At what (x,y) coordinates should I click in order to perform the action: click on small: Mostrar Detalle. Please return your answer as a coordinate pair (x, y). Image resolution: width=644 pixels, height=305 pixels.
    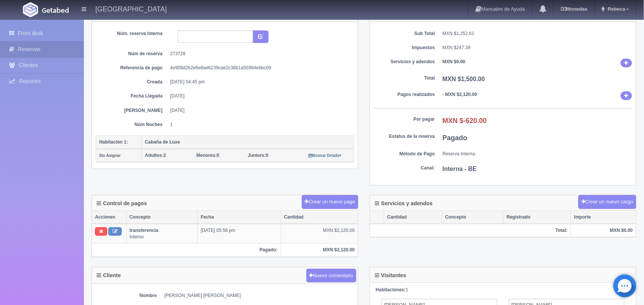
    Looking at the image, I should click on (325, 155).